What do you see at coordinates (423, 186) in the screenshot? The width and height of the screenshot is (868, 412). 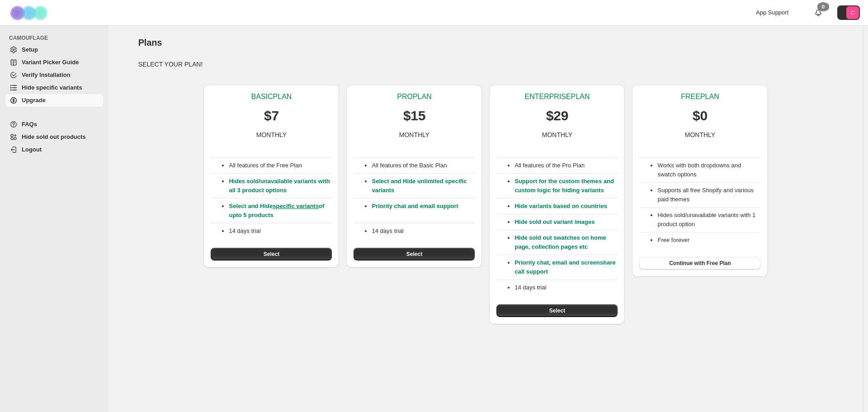 I see `p: Select and Hide unlimited specific variants` at bounding box center [423, 186].